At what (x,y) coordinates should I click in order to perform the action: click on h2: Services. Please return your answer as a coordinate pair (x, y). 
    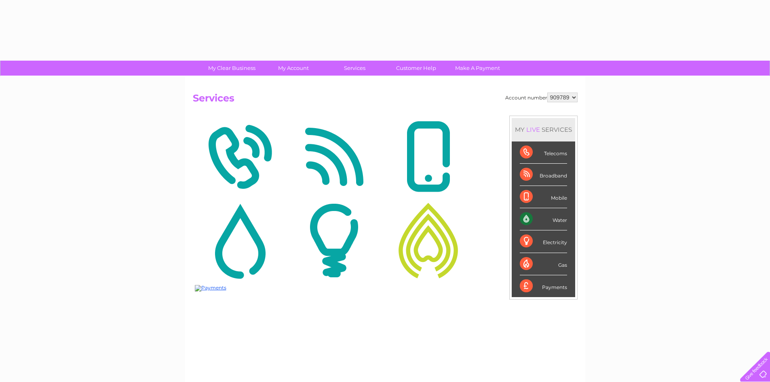
    Looking at the image, I should click on (385, 100).